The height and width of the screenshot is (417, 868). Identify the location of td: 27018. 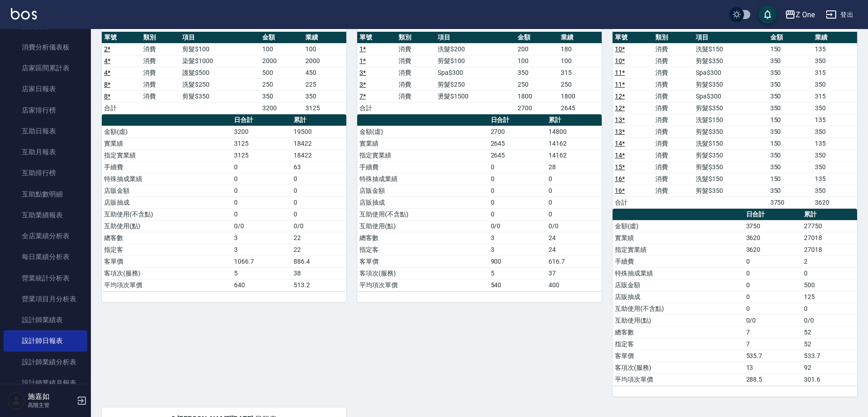
(829, 250).